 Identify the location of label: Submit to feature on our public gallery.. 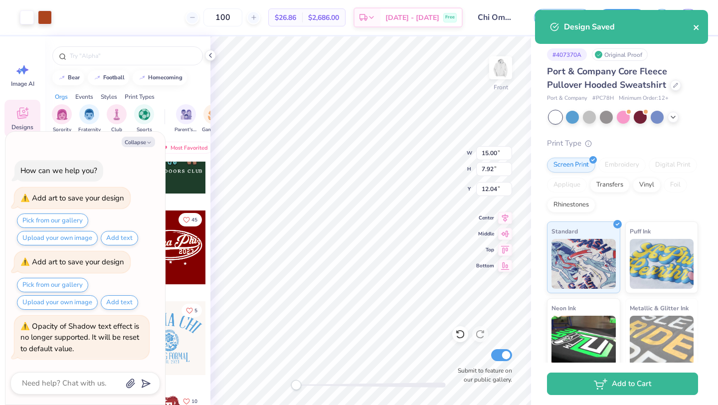
(482, 375).